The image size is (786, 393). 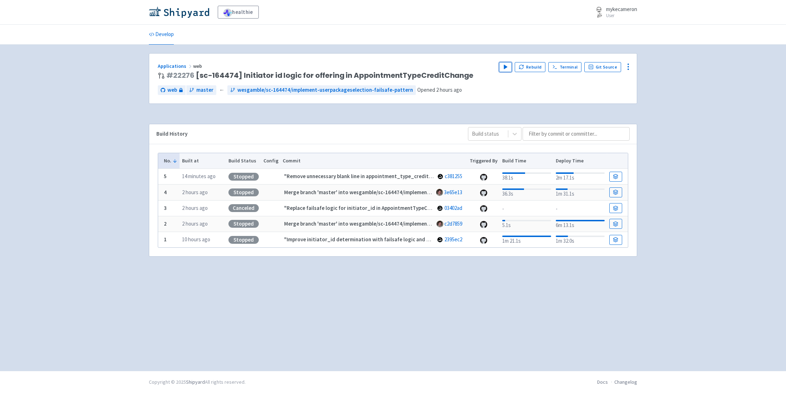 I want to click on a: c2d7859, so click(x=453, y=223).